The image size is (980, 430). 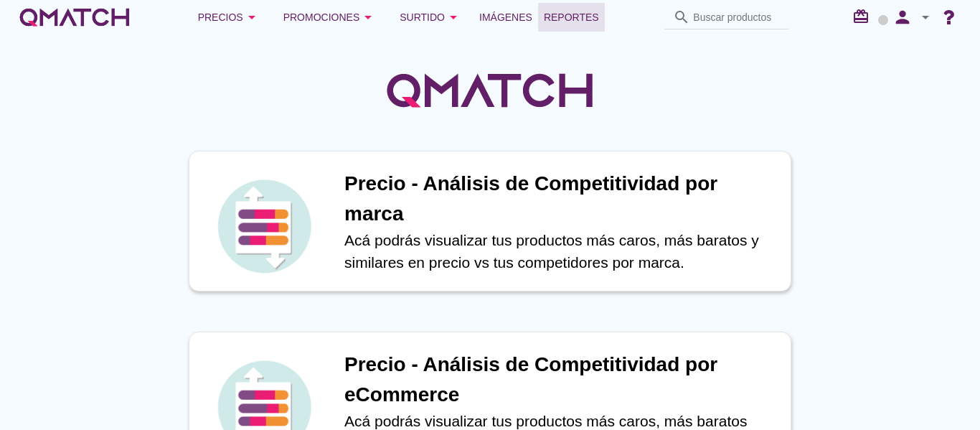 What do you see at coordinates (430, 17) in the screenshot?
I see `button: Surtido` at bounding box center [430, 17].